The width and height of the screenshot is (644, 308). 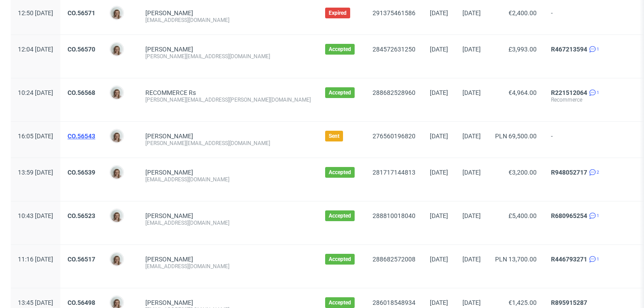 What do you see at coordinates (569, 49) in the screenshot?
I see `a: R467213594` at bounding box center [569, 49].